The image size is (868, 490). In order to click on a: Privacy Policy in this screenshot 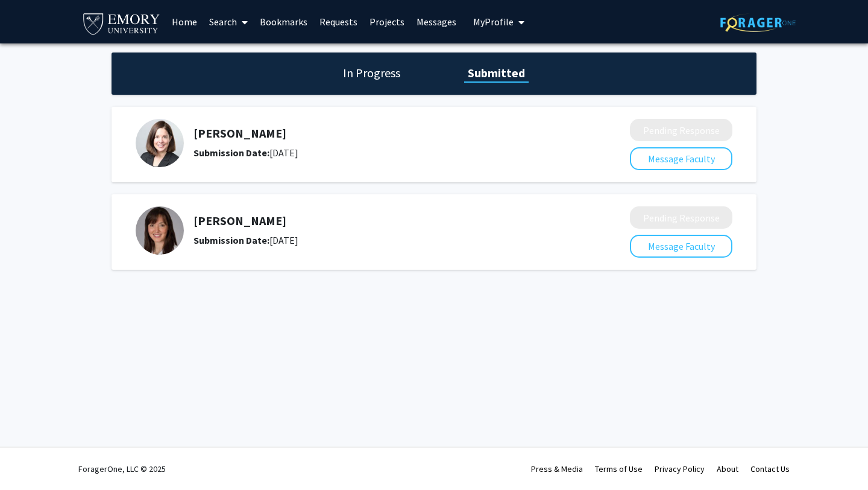, I will do `click(680, 469)`.